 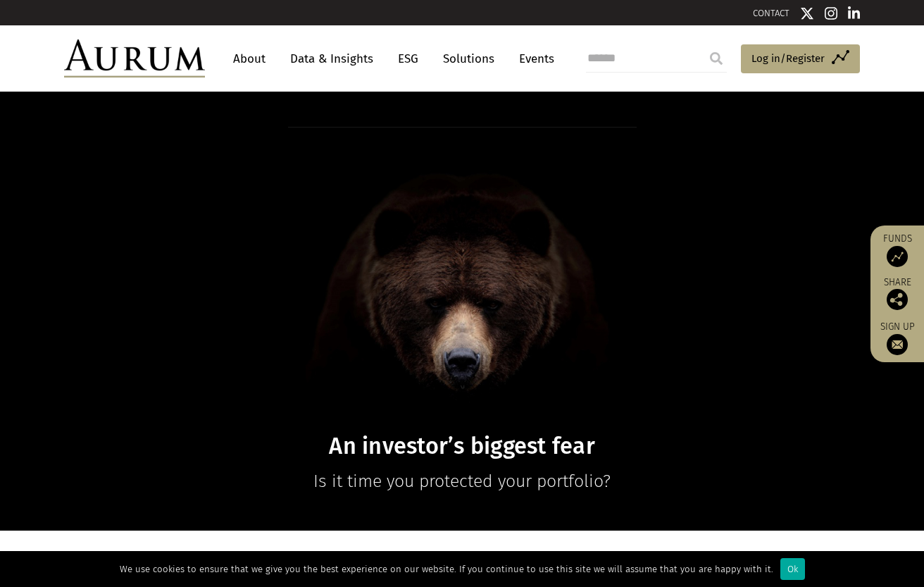 What do you see at coordinates (462, 446) in the screenshot?
I see `h1: An investor’s biggest fear` at bounding box center [462, 446].